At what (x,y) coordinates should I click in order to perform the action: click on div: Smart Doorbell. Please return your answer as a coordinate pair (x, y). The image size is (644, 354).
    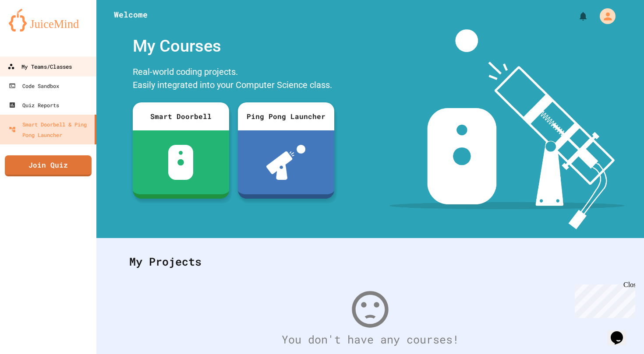
    Looking at the image, I should click on (181, 116).